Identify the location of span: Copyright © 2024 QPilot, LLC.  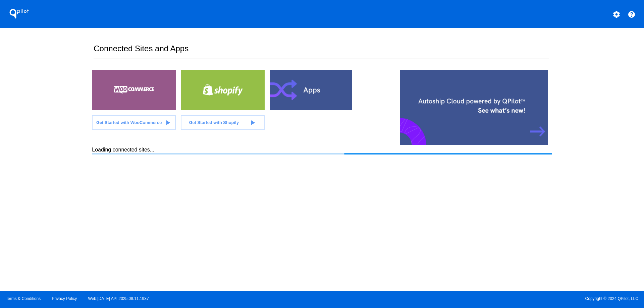
(483, 299).